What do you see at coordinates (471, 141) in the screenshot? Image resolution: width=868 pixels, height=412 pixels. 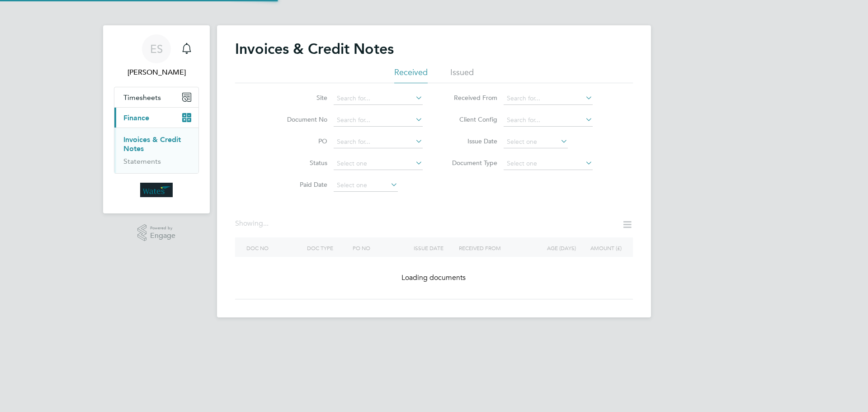 I see `label: Issue Date` at bounding box center [471, 141].